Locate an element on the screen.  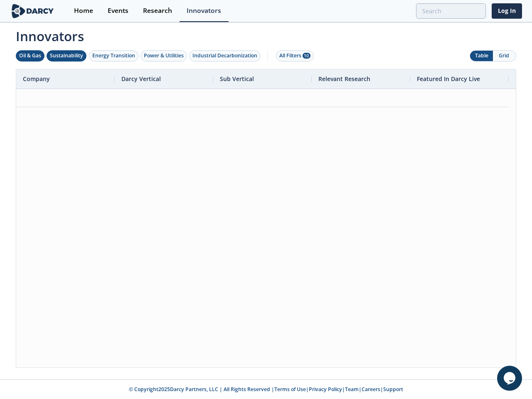
a: Support is located at coordinates (393, 389).